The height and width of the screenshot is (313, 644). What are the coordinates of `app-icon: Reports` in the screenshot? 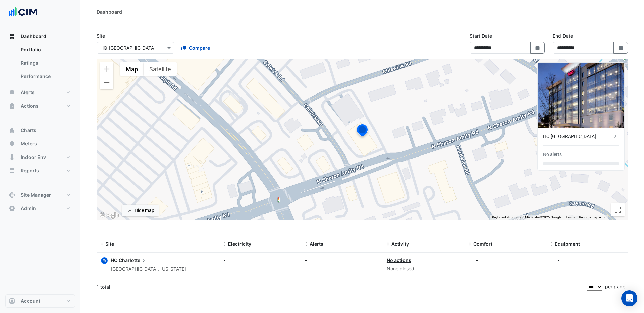 It's located at (12, 171).